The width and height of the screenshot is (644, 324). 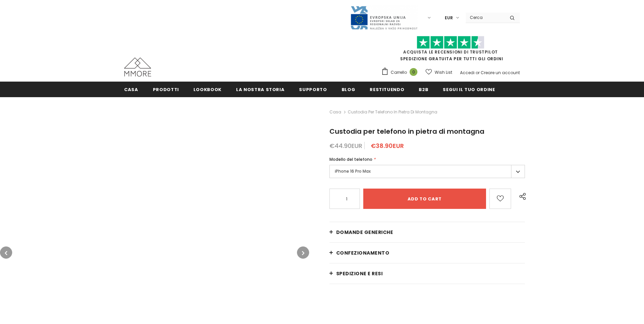 What do you see at coordinates (401, 73) in the screenshot?
I see `a: Carrello 0` at bounding box center [401, 73].